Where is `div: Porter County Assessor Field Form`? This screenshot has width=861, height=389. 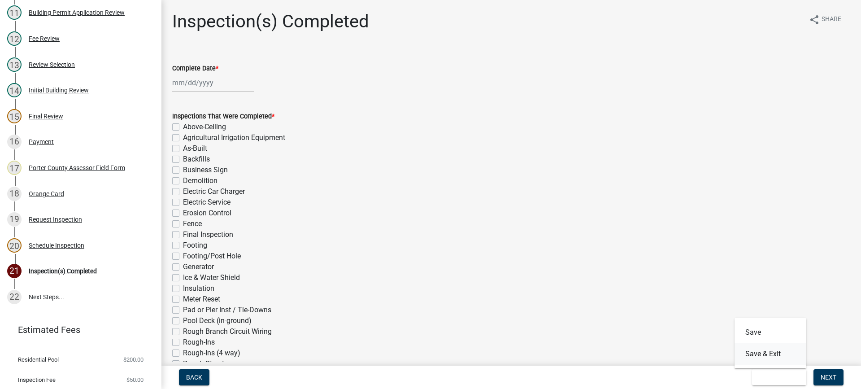
div: Porter County Assessor Field Form is located at coordinates (77, 168).